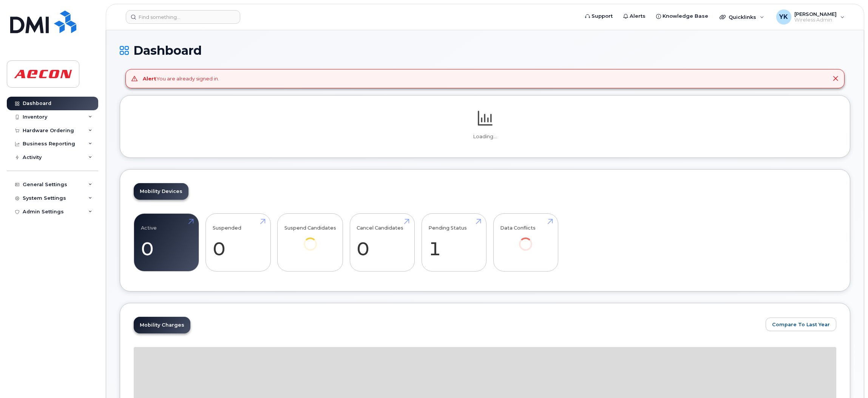  Describe the element at coordinates (238, 243) in the screenshot. I see `a: Suspended 0` at that location.